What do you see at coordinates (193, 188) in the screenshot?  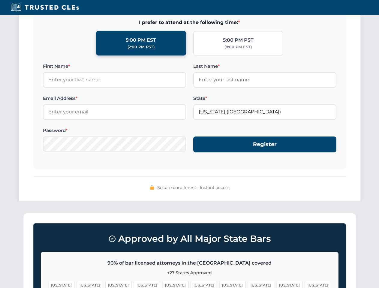 I see `span: Secure enrollment • Instant access` at bounding box center [193, 188].